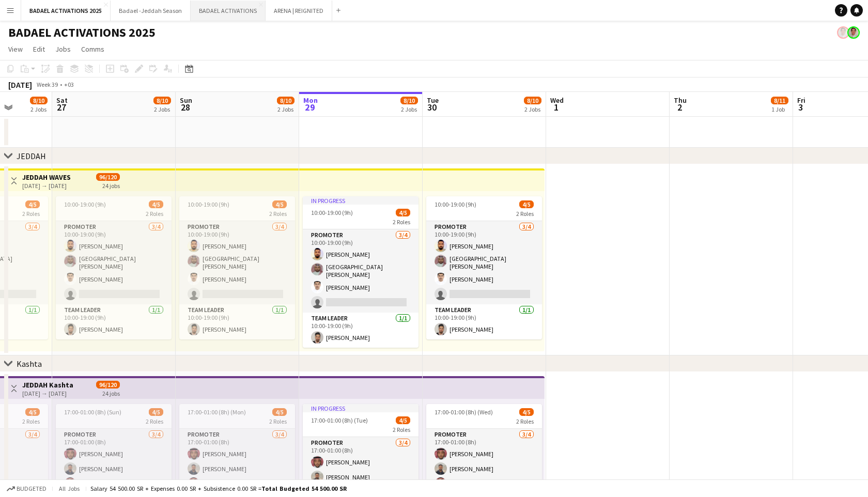 Image resolution: width=868 pixels, height=497 pixels. What do you see at coordinates (299, 10) in the screenshot?
I see `button: ARENA | REIGNITED` at bounding box center [299, 10].